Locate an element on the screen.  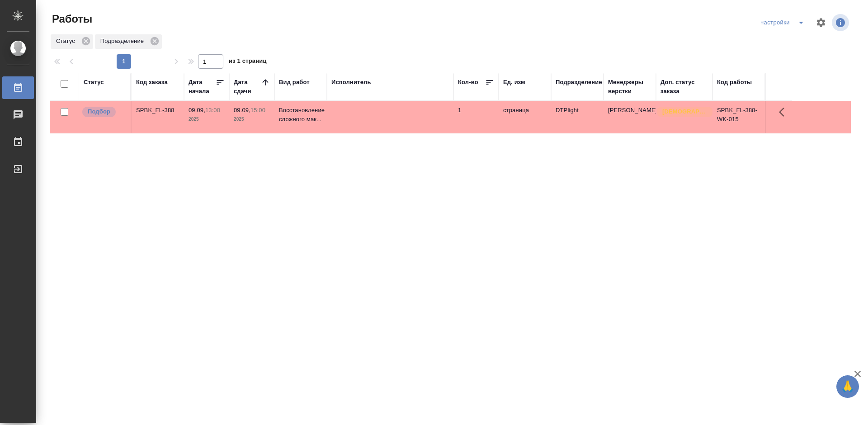
div: Код работы is located at coordinates (734, 82).